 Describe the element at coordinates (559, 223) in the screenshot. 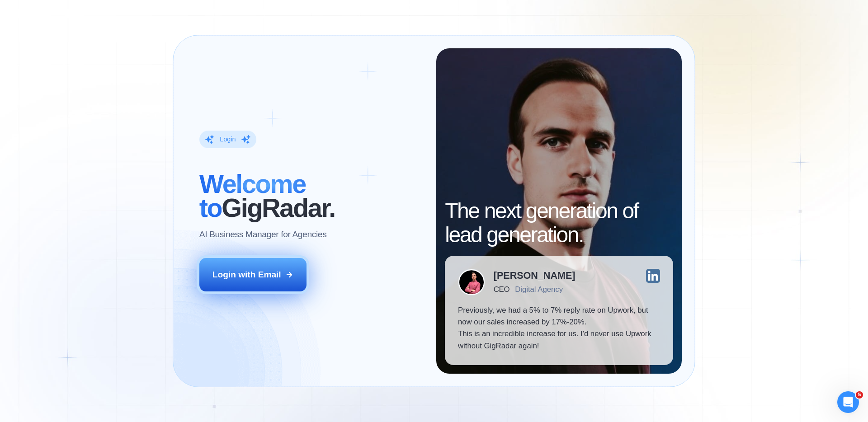

I see `h2: The next generation of lead generation.` at that location.